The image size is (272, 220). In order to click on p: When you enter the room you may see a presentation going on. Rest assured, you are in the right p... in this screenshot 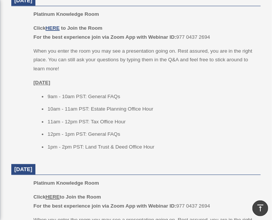, I will do `click(144, 60)`.